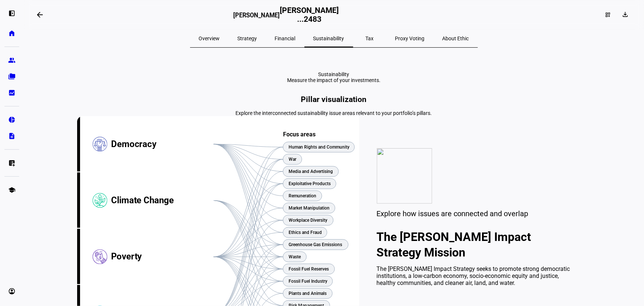  I want to click on eth-mat-symbol: left_panel_open, so click(12, 13).